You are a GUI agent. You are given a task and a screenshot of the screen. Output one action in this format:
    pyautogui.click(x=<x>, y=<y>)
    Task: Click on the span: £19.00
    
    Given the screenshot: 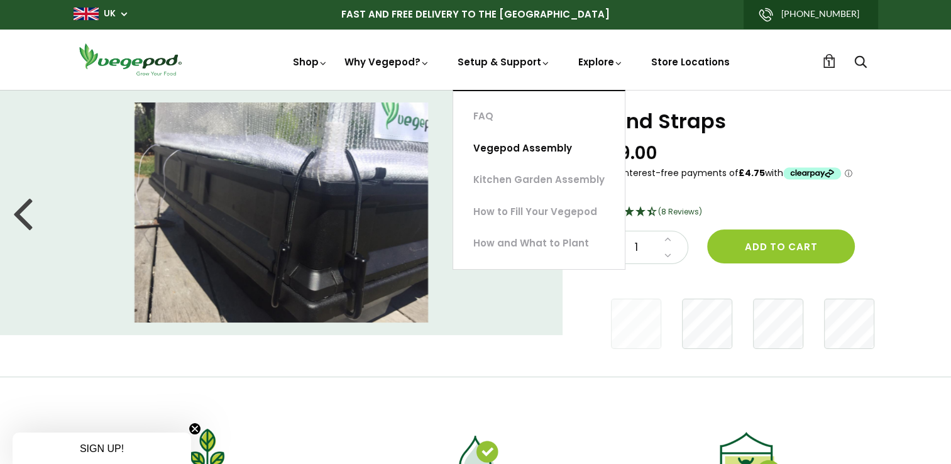 What is the action you would take?
    pyautogui.click(x=629, y=153)
    